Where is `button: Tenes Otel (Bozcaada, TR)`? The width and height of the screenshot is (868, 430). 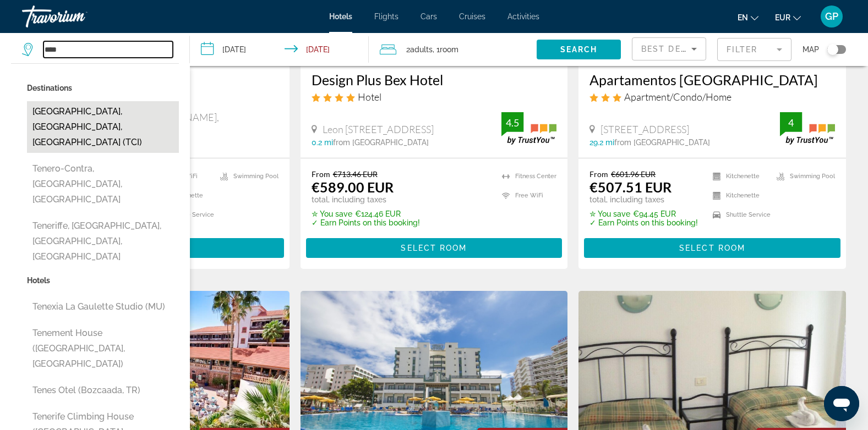
button: Tenes Otel (Bozcaada, TR) is located at coordinates (103, 391).